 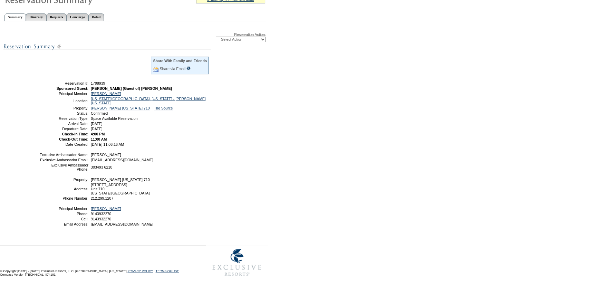 What do you see at coordinates (64, 160) in the screenshot?
I see `td: Exclusive Ambassador Email:` at bounding box center [64, 160].